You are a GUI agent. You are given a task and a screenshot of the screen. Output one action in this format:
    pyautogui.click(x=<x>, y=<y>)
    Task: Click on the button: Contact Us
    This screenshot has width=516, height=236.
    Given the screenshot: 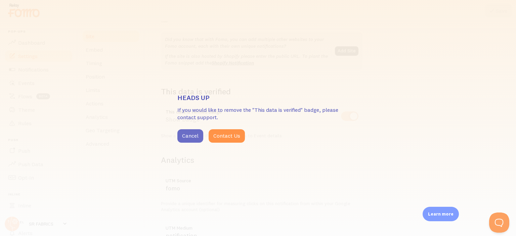 What is the action you would take?
    pyautogui.click(x=227, y=136)
    